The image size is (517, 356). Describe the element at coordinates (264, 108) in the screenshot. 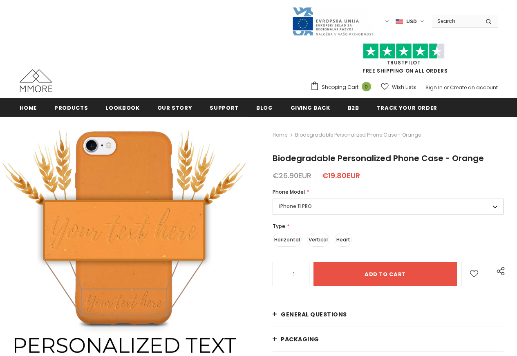

I see `span: Blog` at that location.